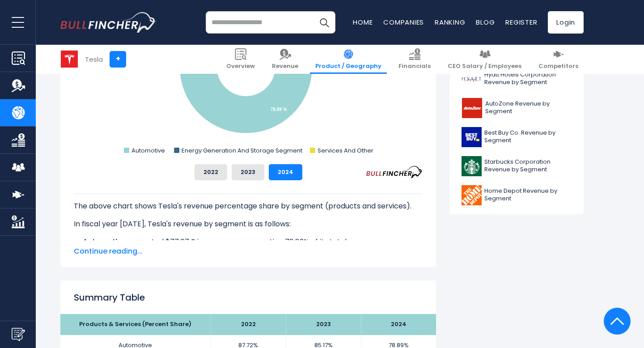 The height and width of the screenshot is (348, 644). I want to click on text: Energy Generation And Storage Segment, so click(242, 151).